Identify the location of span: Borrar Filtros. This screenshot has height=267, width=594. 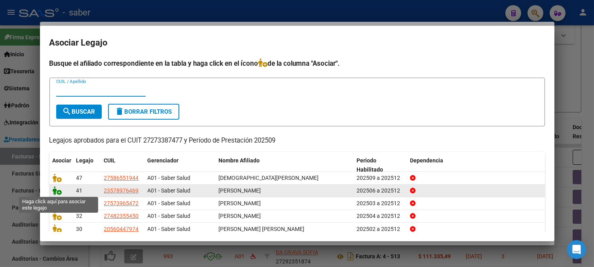
(144, 112).